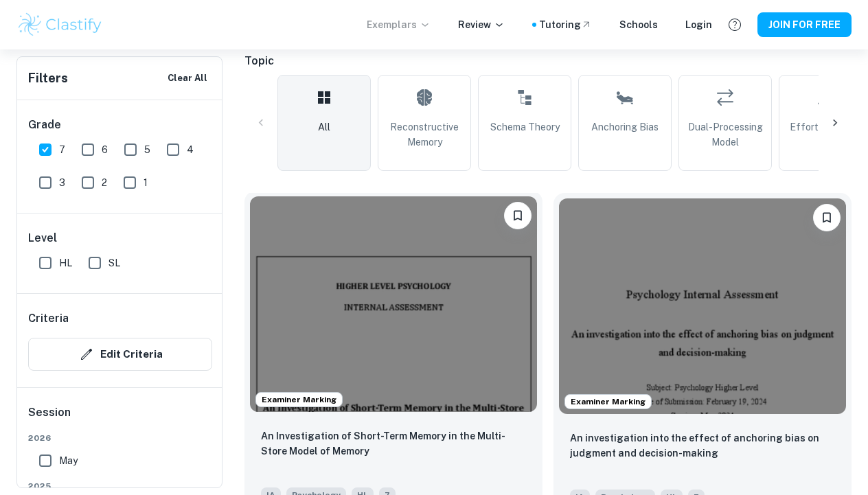  What do you see at coordinates (60, 25) in the screenshot?
I see `a: Clastify logo` at bounding box center [60, 25].